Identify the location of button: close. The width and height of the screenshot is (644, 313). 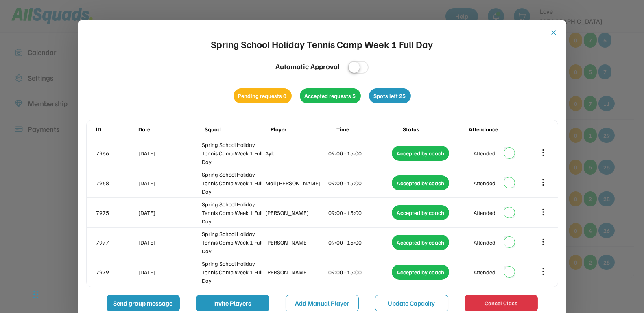
(555, 33).